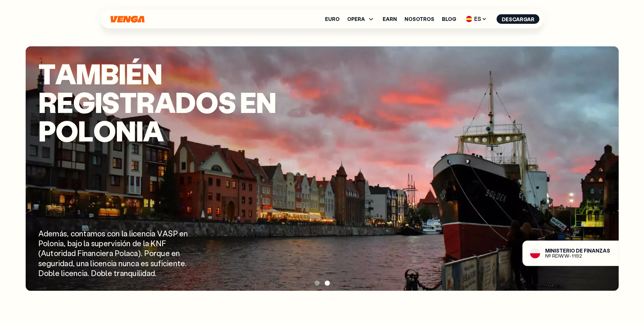  I want to click on span: ES, so click(477, 19).